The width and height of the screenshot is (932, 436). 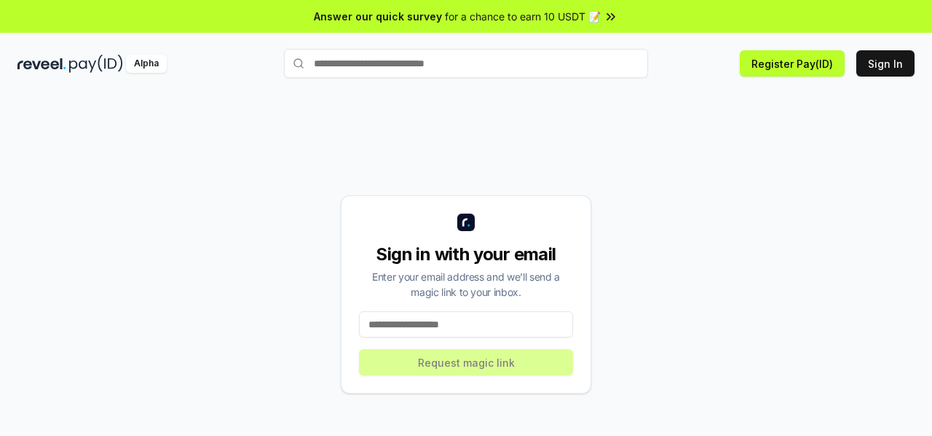 I want to click on img: logo_small, so click(x=466, y=222).